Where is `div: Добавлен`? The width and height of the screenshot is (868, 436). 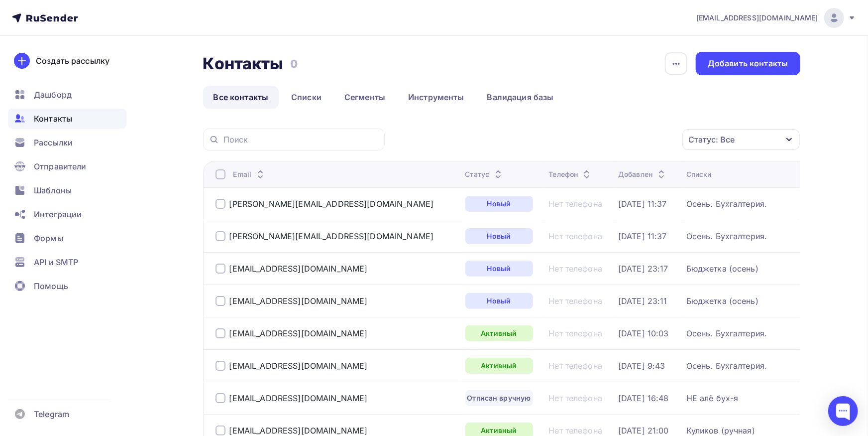 div: Добавлен is located at coordinates (643, 175).